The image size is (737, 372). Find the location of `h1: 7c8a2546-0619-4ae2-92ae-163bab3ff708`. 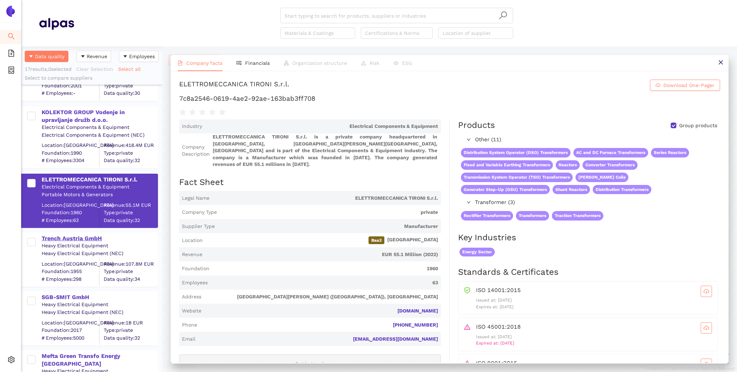

h1: 7c8a2546-0619-4ae2-92ae-163bab3ff708 is located at coordinates (450, 99).